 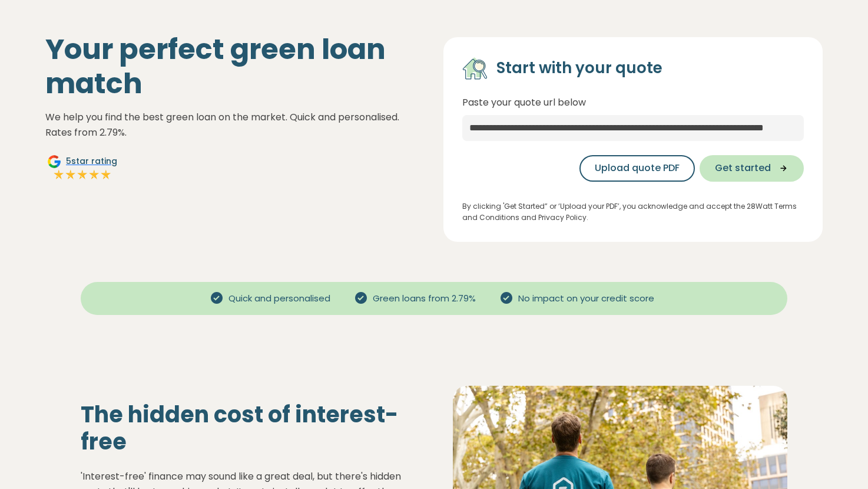 What do you see at coordinates (91, 161) in the screenshot?
I see `span: 5 star rating` at bounding box center [91, 161].